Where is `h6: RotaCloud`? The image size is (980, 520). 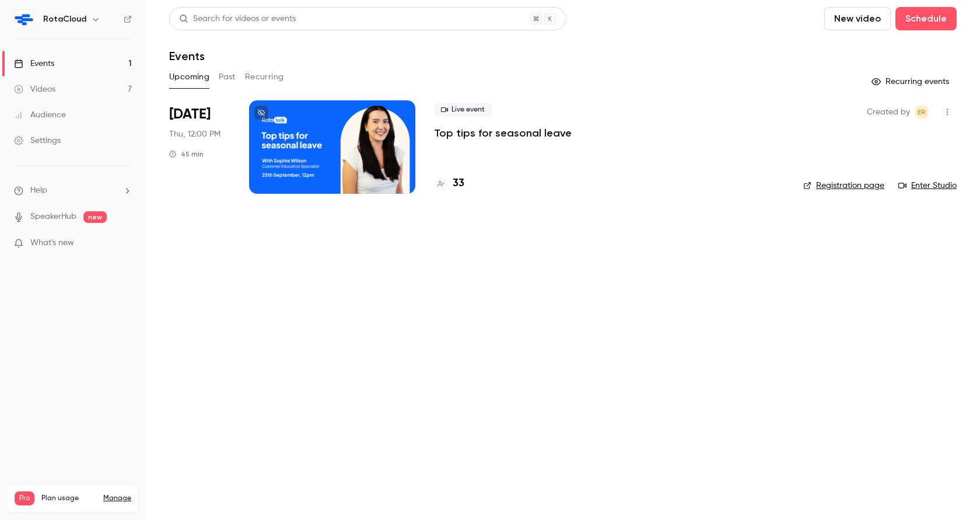
h6: RotaCloud is located at coordinates (65, 20).